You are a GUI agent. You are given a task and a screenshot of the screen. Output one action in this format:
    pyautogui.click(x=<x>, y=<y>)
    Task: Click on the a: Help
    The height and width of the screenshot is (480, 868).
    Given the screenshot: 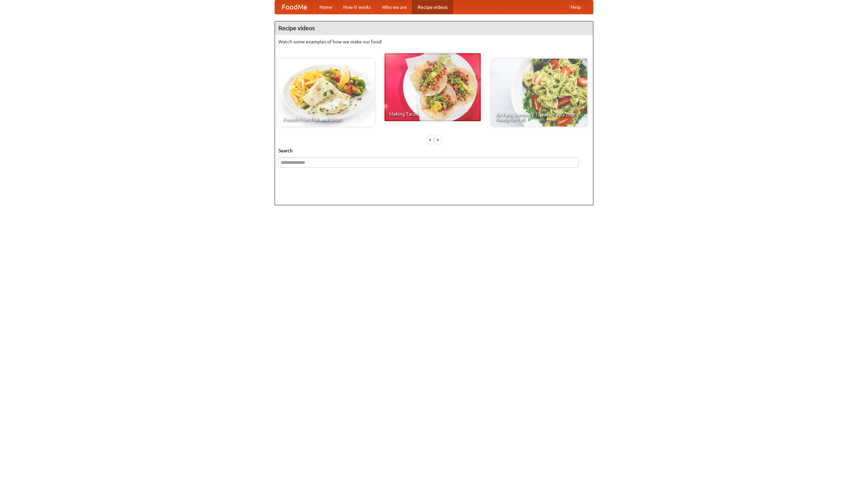 What is the action you would take?
    pyautogui.click(x=576, y=7)
    